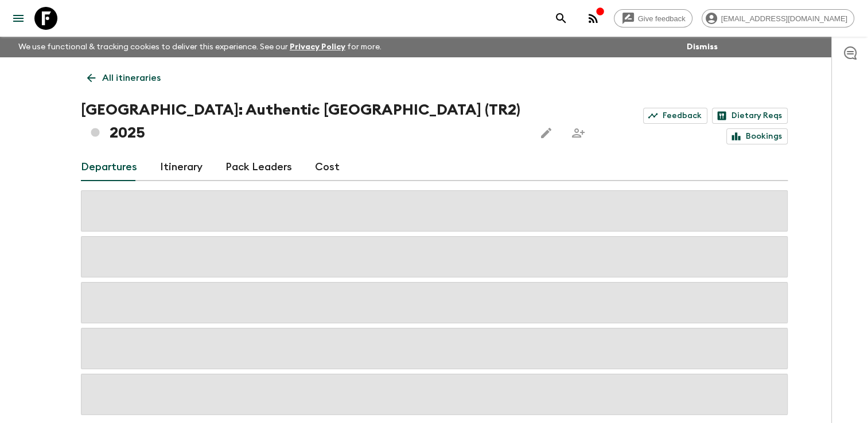 Image resolution: width=868 pixels, height=423 pixels. What do you see at coordinates (109, 167) in the screenshot?
I see `a: Departures` at bounding box center [109, 167].